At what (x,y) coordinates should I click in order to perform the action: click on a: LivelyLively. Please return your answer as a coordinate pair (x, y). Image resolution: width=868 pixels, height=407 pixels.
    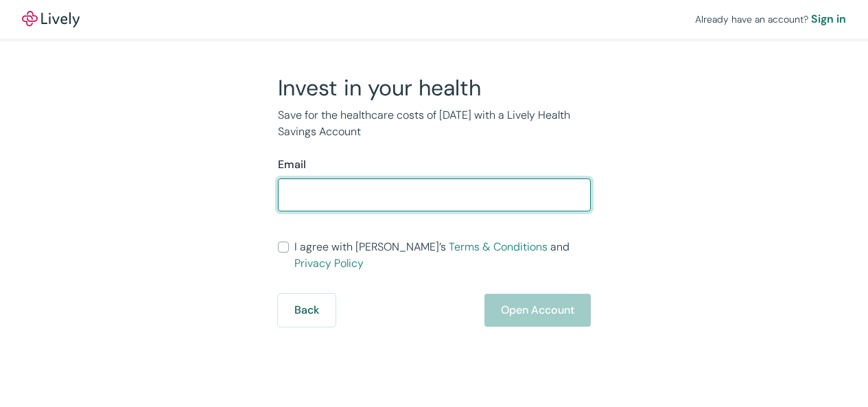
    Looking at the image, I should click on (51, 19).